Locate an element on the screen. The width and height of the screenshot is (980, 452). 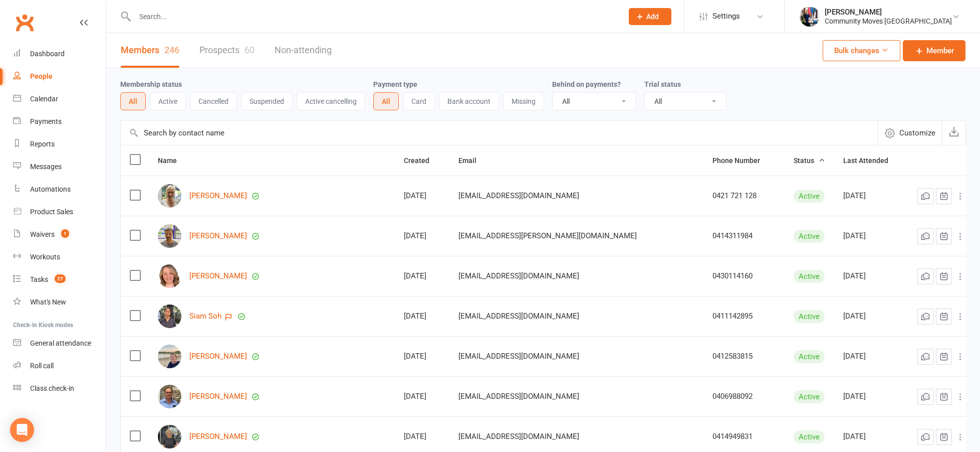
span: Phone Number is located at coordinates (742, 160).